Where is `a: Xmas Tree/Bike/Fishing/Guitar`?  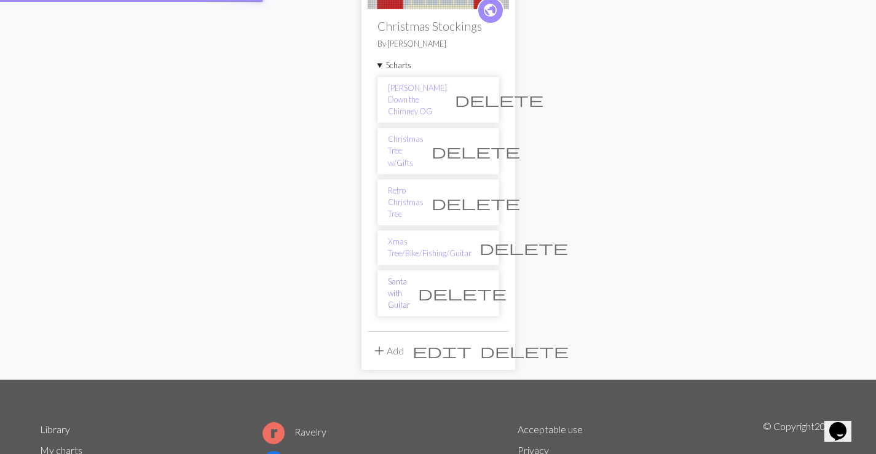 a: Xmas Tree/Bike/Fishing/Guitar is located at coordinates (430, 248).